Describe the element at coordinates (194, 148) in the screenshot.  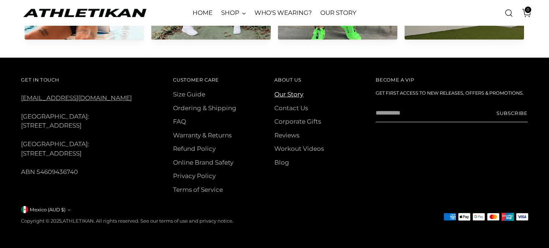
I see `a: Refund Policy` at that location.